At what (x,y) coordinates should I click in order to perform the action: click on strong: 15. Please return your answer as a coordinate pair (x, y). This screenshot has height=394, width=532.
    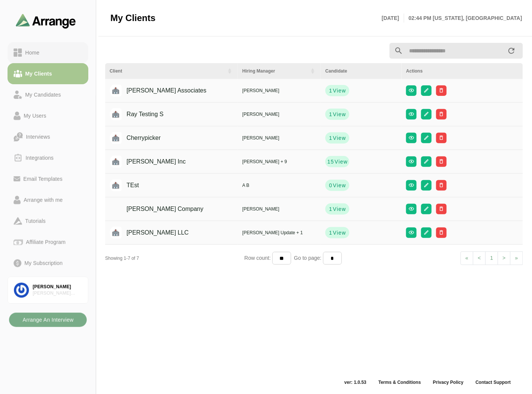
    Looking at the image, I should click on (330, 162).